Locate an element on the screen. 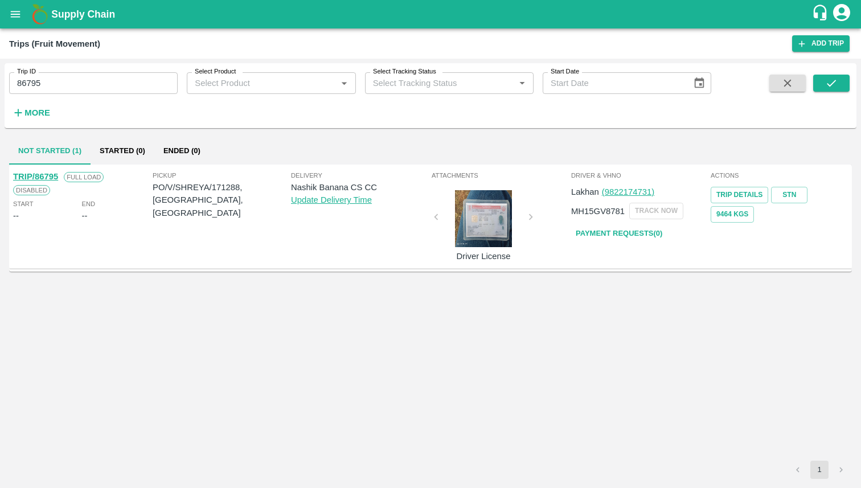  span: Lakhan is located at coordinates (585, 192).